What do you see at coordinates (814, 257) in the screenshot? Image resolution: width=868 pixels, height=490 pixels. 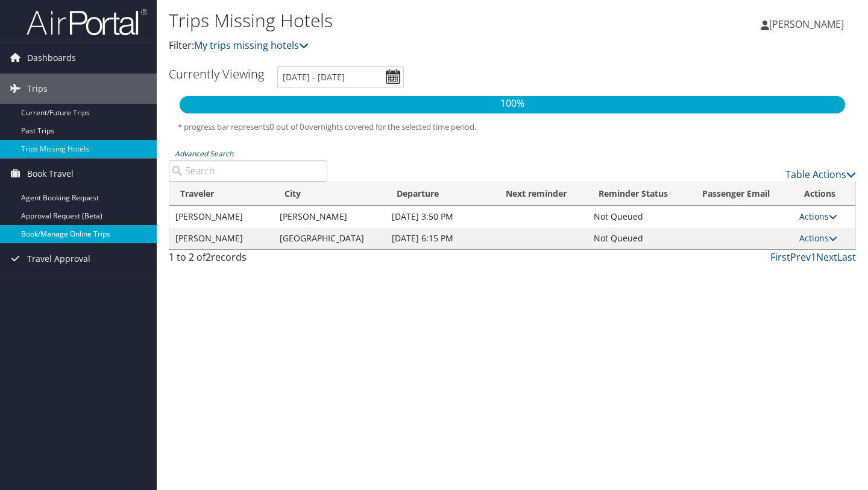 I see `a: 1` at bounding box center [814, 257].